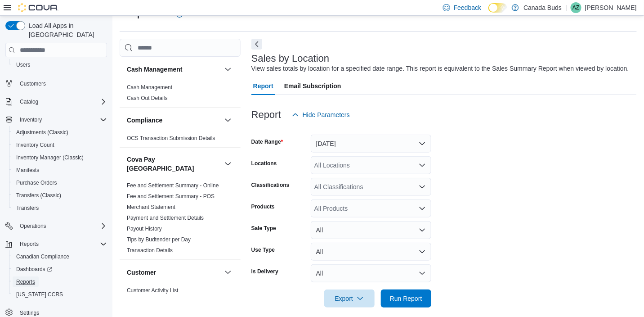 The height and width of the screenshot is (317, 644). What do you see at coordinates (60, 183) in the screenshot?
I see `button: Purchase Orders` at bounding box center [60, 183].